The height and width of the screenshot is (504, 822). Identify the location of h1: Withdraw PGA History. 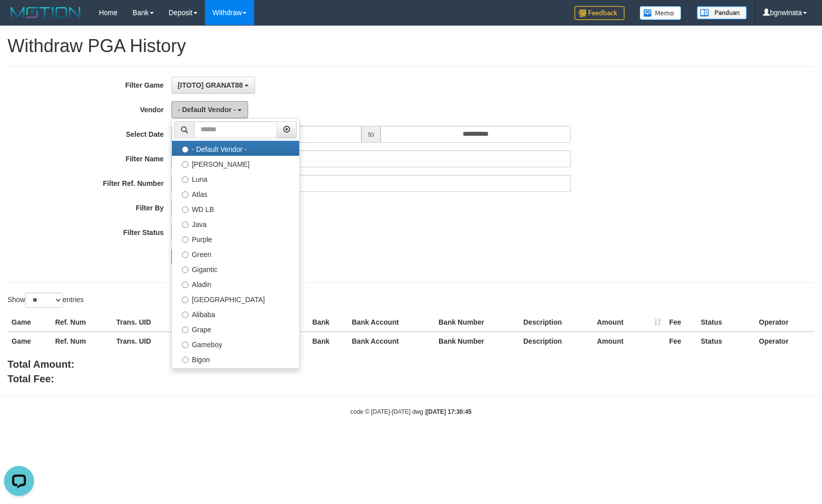
(411, 46).